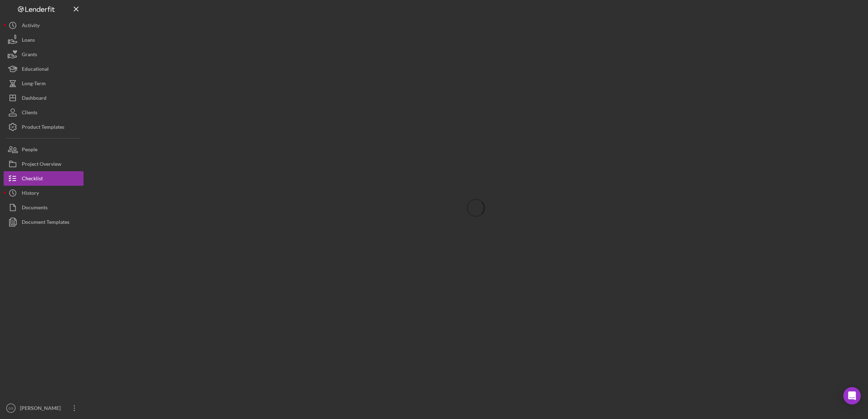 This screenshot has width=868, height=419. I want to click on div: Open Intercom Messenger, so click(852, 396).